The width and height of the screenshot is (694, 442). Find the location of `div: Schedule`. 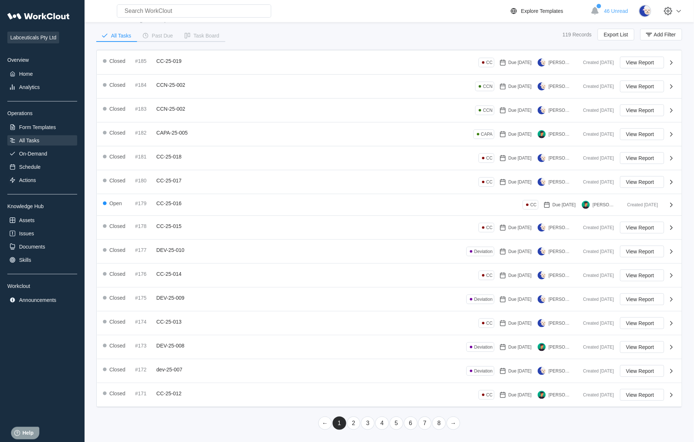

div: Schedule is located at coordinates (30, 167).